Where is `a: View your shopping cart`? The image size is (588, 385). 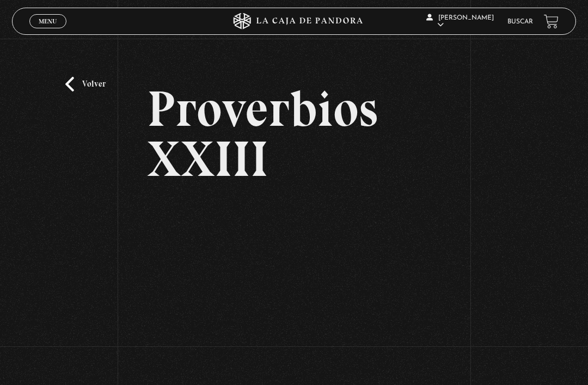 a: View your shopping cart is located at coordinates (551, 21).